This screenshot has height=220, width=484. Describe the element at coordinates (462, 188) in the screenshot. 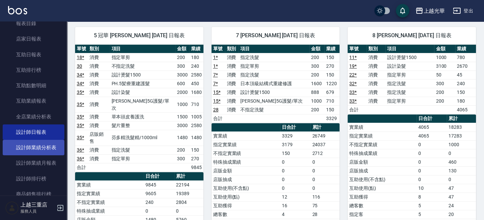

I see `td: 47` at that location.